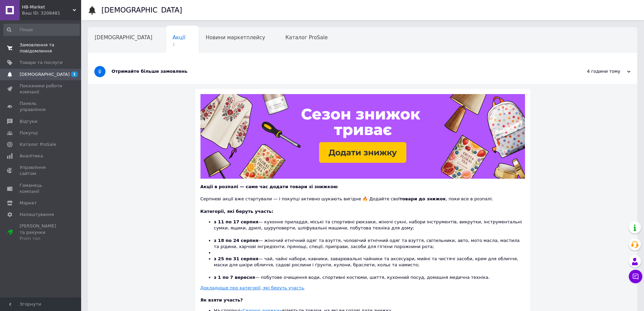  I want to click on span: Аналітика, so click(31, 156).